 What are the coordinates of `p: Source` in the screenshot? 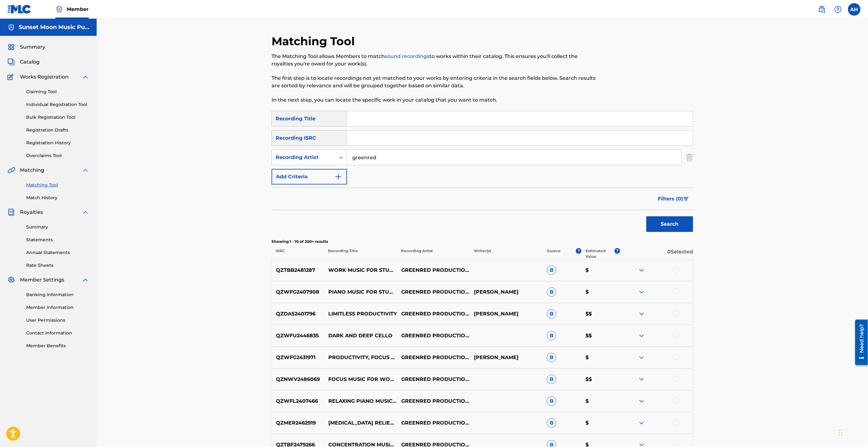 It's located at (554, 254).